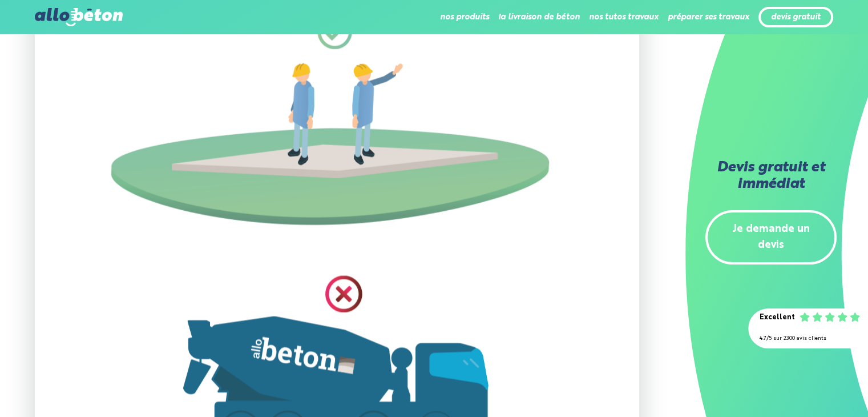 This screenshot has width=868, height=417. I want to click on div: 4.7/5 sur 2300 avis clients, so click(808, 339).